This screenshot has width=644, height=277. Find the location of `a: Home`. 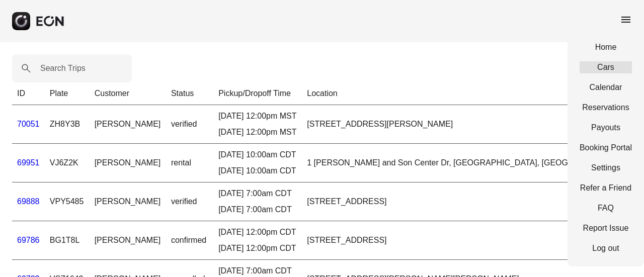

a: Home is located at coordinates (606, 47).